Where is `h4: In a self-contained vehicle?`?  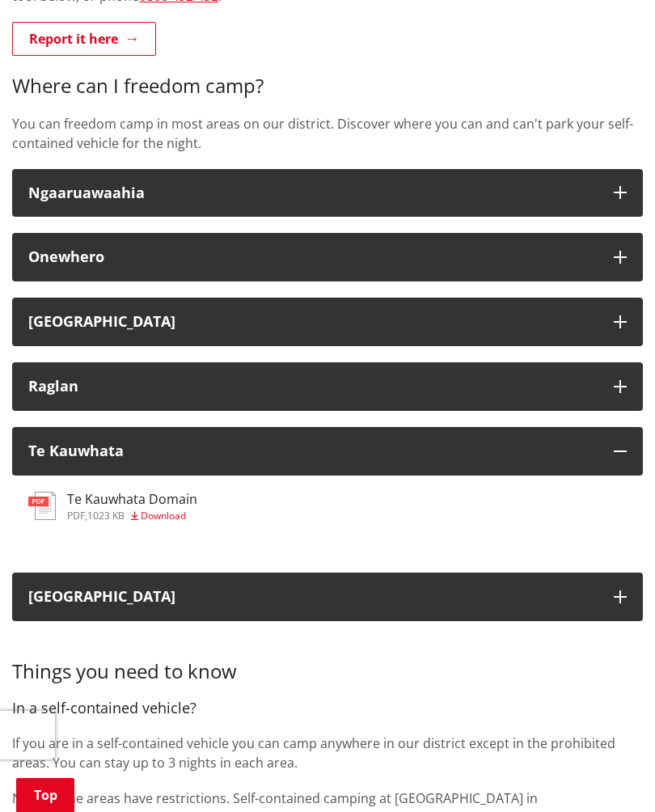 h4: In a self-contained vehicle? is located at coordinates (328, 709).